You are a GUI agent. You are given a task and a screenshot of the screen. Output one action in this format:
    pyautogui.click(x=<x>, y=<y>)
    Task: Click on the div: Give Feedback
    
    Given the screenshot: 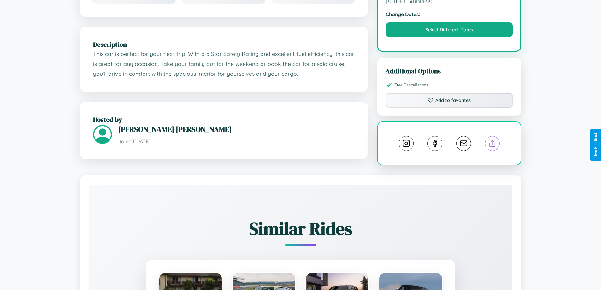 What is the action you would take?
    pyautogui.click(x=596, y=145)
    